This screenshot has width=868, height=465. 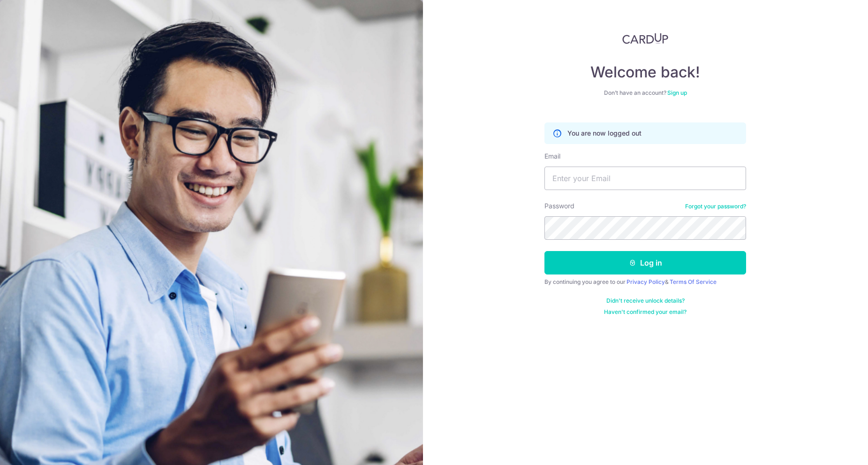 I want to click on a: Haven't confirmed your email?, so click(x=645, y=312).